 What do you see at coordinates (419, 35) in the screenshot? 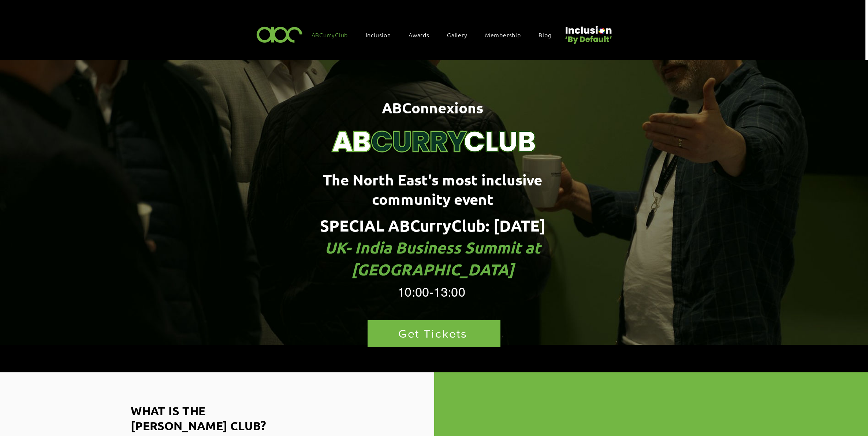
I see `span: Awards` at bounding box center [419, 35].